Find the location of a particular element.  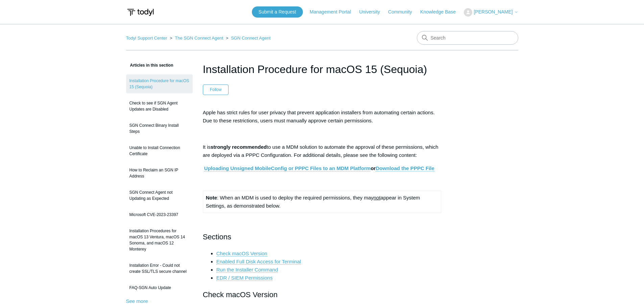

a: The SGN Connect Agent is located at coordinates (199, 38).